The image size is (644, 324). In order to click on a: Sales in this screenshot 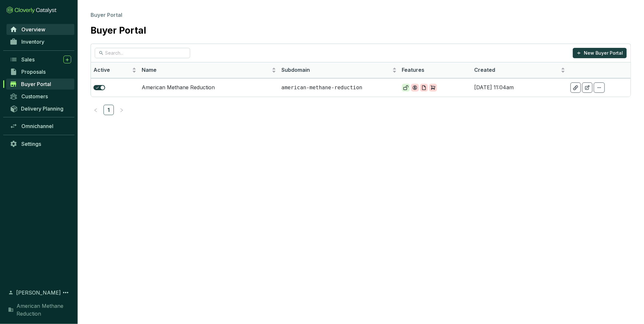, I will do `click(40, 59)`.